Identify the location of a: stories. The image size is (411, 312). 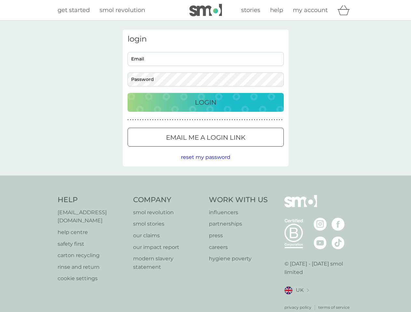
(250, 10).